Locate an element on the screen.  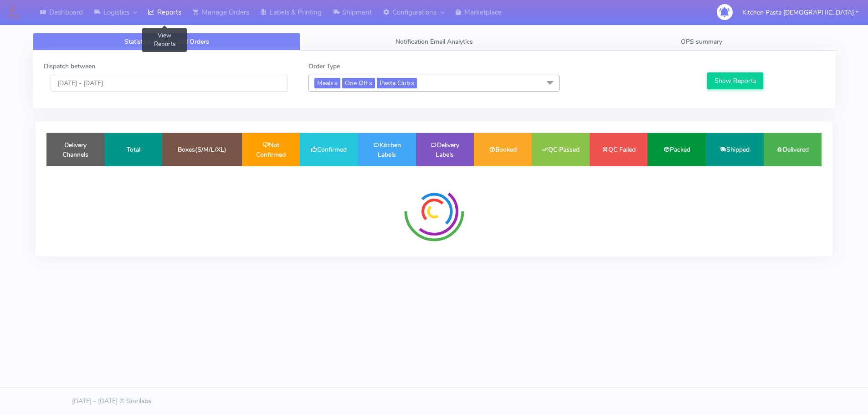
td: Boxes(S/M/L/XL) is located at coordinates (202, 150).